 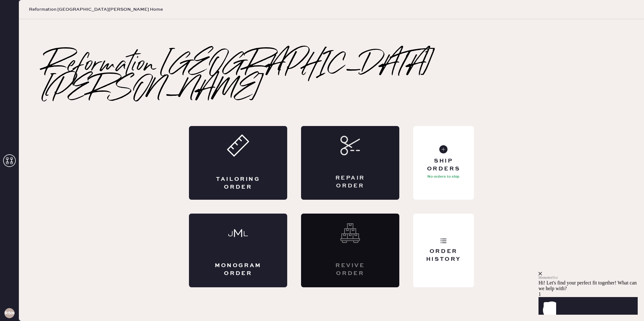 I want to click on div: Repair Order, so click(x=350, y=182).